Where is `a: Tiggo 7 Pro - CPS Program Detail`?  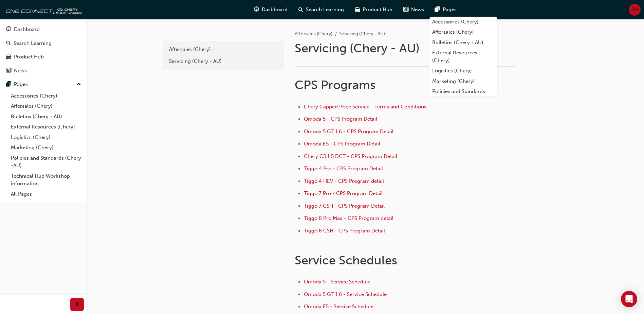
a: Tiggo 7 Pro - CPS Program Detail is located at coordinates (343, 193).